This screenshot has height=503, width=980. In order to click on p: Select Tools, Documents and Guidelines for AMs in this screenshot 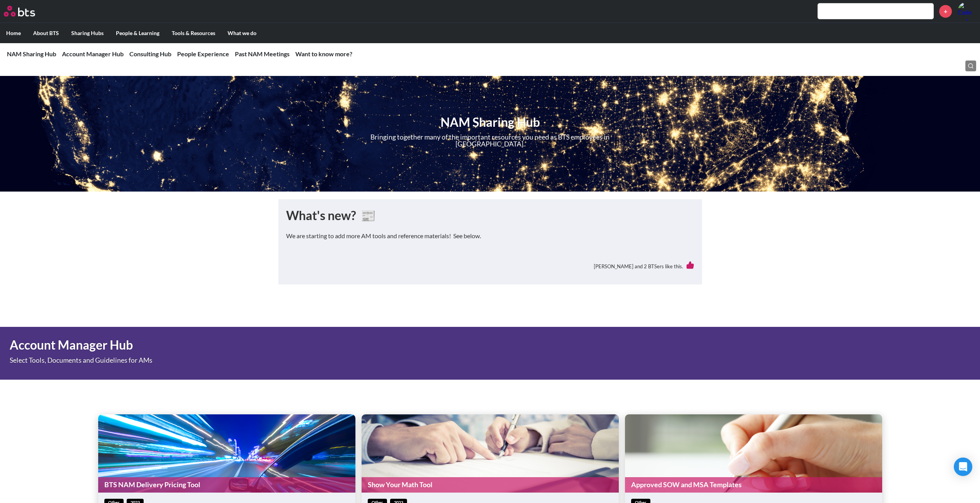, I will do `click(279, 360)`.